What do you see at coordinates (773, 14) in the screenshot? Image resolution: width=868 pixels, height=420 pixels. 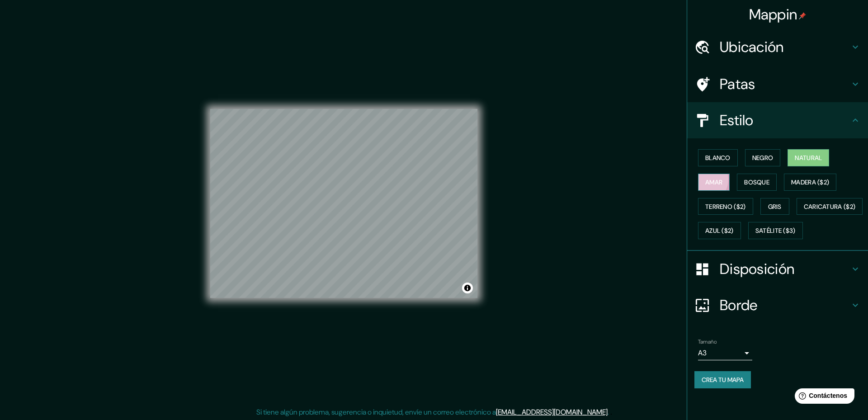 I see `font: Mappin` at bounding box center [773, 14].